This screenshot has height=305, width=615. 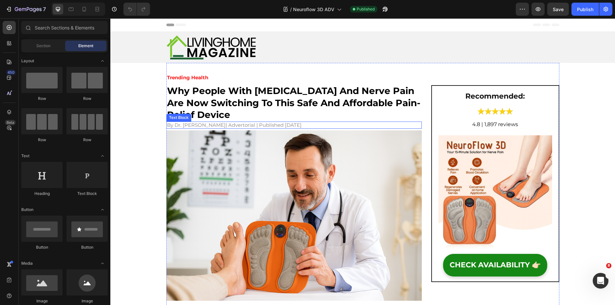 I want to click on span: Element, so click(x=86, y=46).